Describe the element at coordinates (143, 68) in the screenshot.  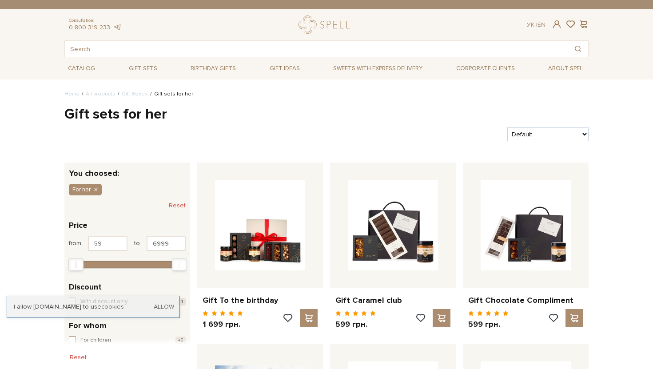
I see `span: Gift sets` at that location.